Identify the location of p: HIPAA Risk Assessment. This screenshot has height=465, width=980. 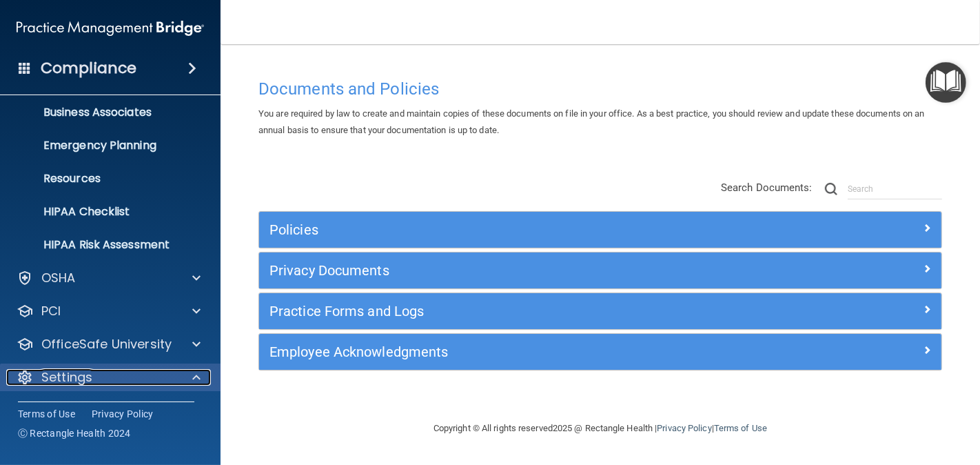
(103, 244).